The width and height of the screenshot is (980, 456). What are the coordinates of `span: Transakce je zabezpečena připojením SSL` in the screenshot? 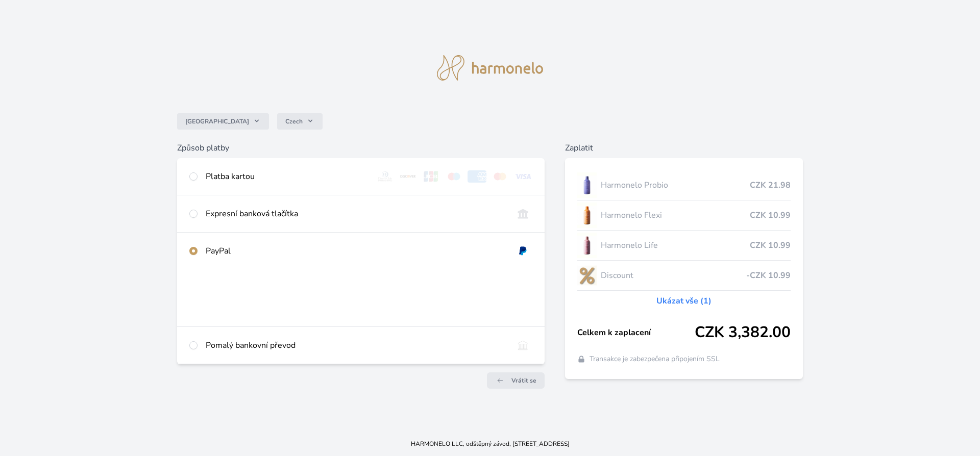 It's located at (654, 359).